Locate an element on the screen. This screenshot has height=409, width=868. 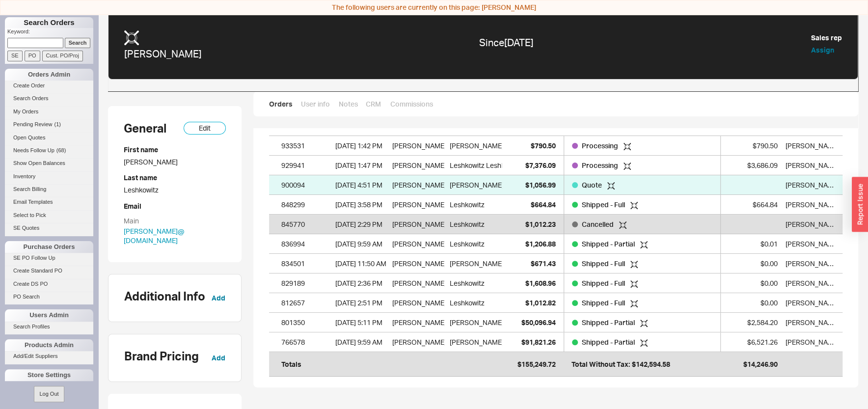
div: 12/12/24 2:29 PM is located at coordinates (361, 224).